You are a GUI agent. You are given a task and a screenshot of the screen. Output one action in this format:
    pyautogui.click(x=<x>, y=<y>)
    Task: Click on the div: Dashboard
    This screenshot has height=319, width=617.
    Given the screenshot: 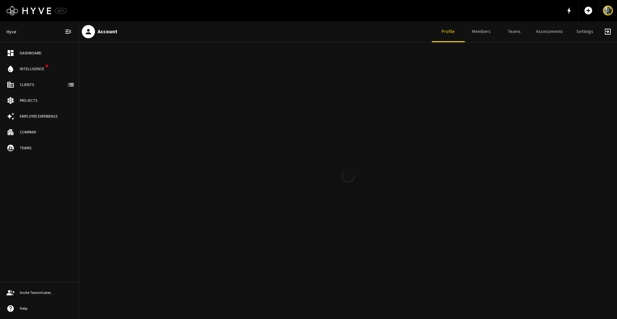 What is the action you would take?
    pyautogui.click(x=46, y=53)
    